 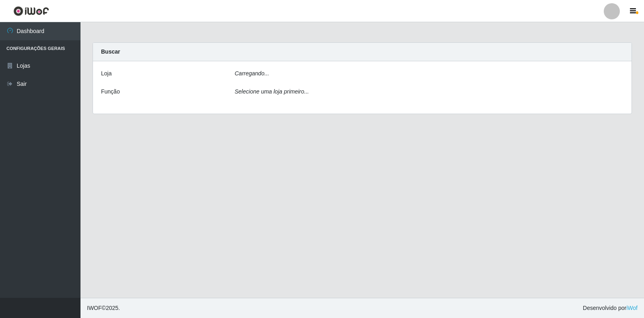 What do you see at coordinates (111, 52) in the screenshot?
I see `strong: Buscar` at bounding box center [111, 52].